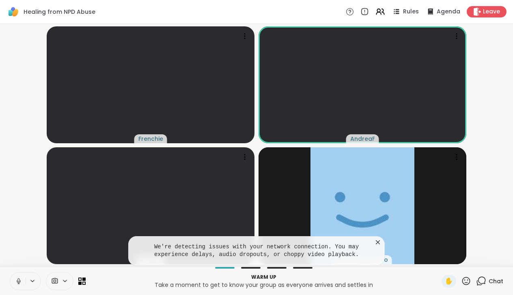 The height and width of the screenshot is (295, 513). What do you see at coordinates (363, 139) in the screenshot?
I see `span: AndreaF` at bounding box center [363, 139].